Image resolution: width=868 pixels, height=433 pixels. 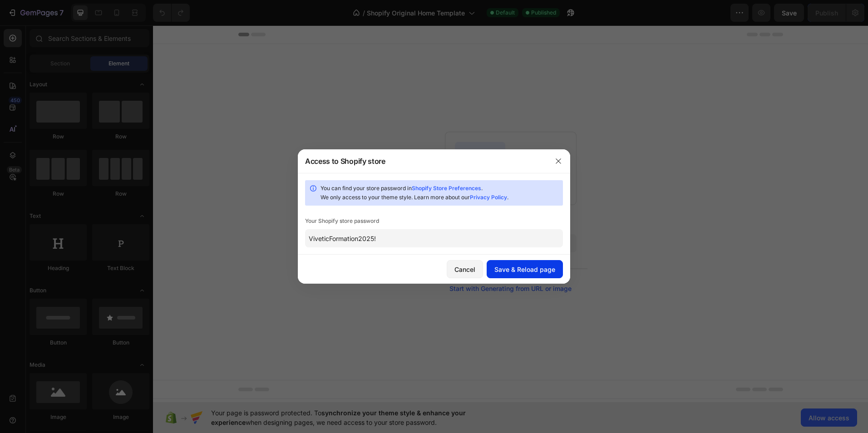 I want to click on div: Start with Generating from URL or image, so click(x=357, y=263).